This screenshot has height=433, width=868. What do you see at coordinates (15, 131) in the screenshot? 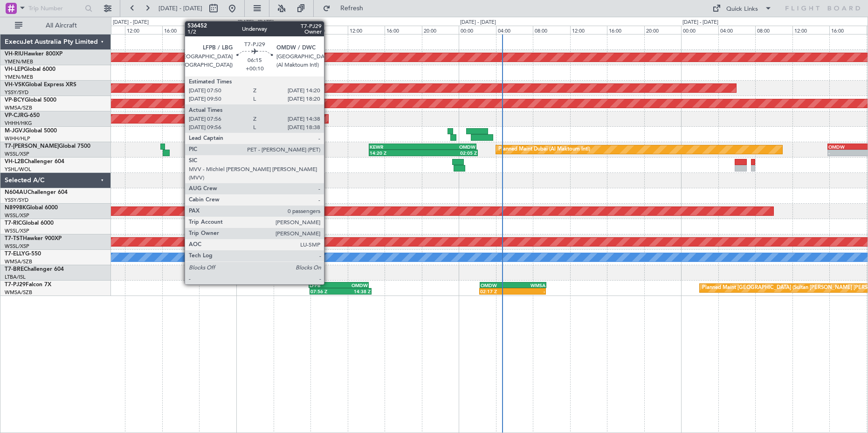
I see `span: M-JGVJ` at bounding box center [15, 131].